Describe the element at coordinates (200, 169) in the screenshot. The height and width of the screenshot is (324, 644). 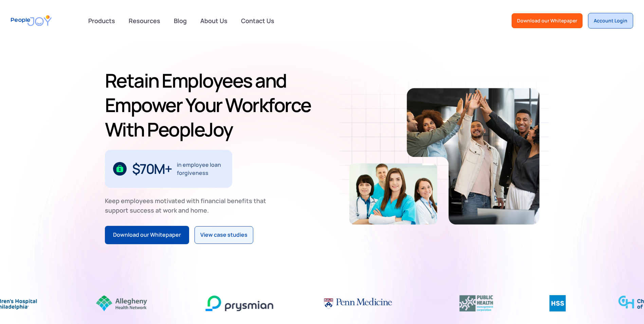
I see `div: in employee loan forgiveness` at that location.